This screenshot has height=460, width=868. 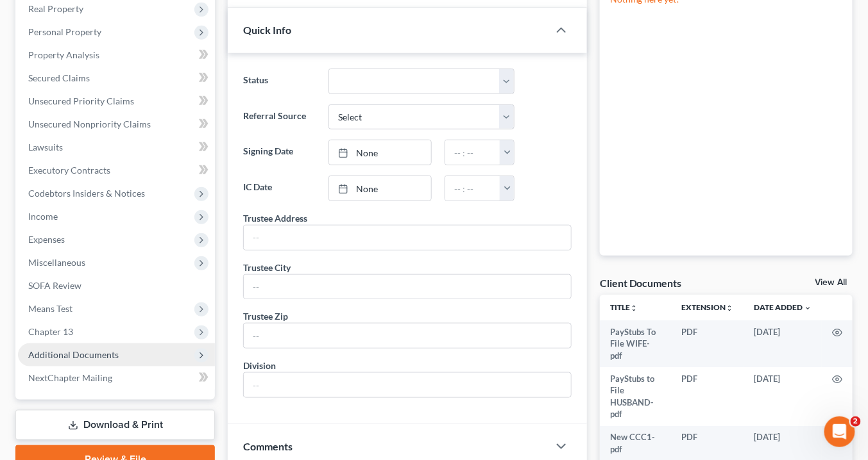 What do you see at coordinates (624, 307) in the screenshot?
I see `a: Titleunfold_more` at bounding box center [624, 307].